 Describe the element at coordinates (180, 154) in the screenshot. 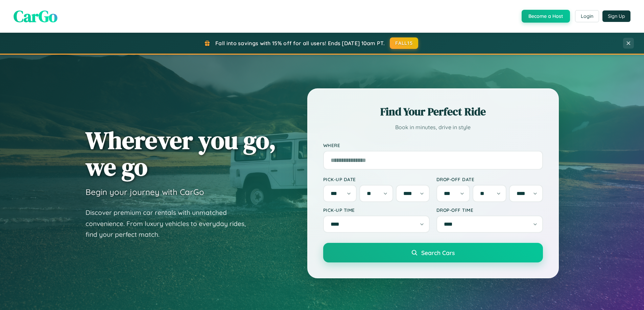

I see `h1: Wherever you go, we go` at that location.